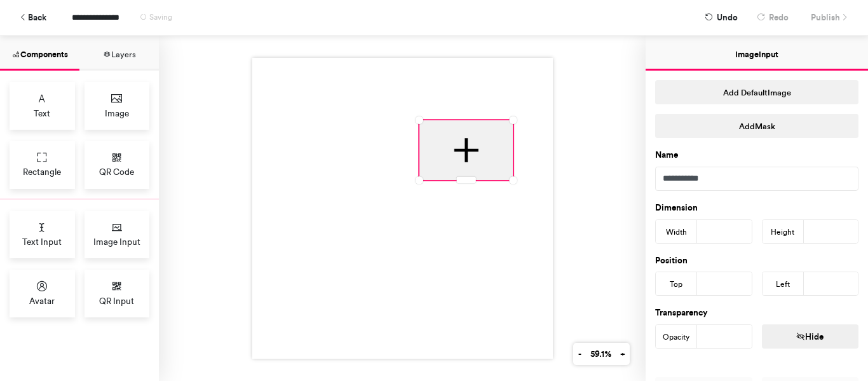 Image resolution: width=868 pixels, height=381 pixels. What do you see at coordinates (757, 92) in the screenshot?
I see `button: Add DefaultImage` at bounding box center [757, 92].